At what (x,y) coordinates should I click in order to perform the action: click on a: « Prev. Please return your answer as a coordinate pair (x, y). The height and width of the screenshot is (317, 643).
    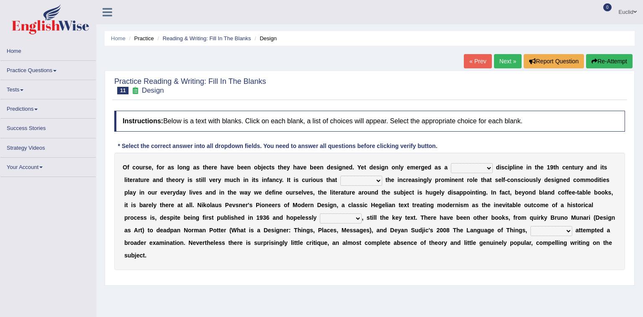
    Looking at the image, I should click on (478, 61).